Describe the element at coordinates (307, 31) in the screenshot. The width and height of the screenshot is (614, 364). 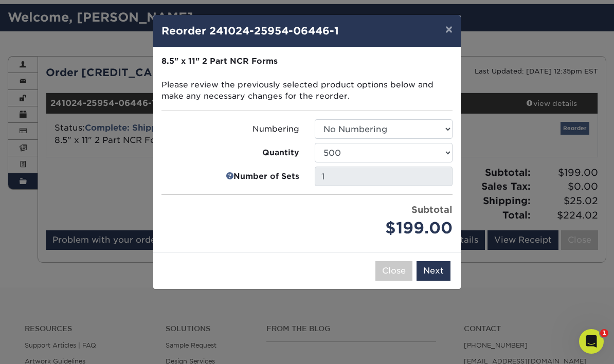
I see `h4: Reorder 241024-25954-06446-1` at that location.